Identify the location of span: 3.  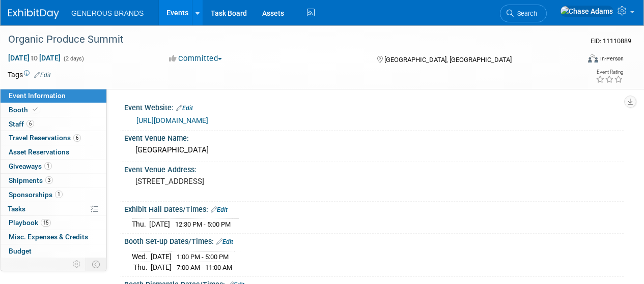
(49, 180).